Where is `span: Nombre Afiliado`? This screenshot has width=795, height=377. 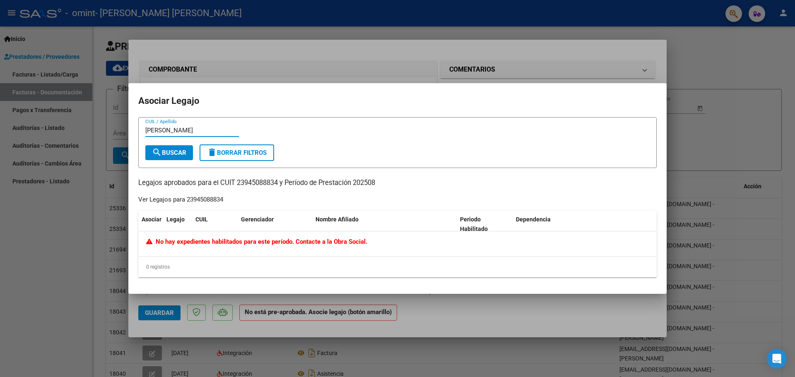
span: Nombre Afiliado is located at coordinates (337, 220).